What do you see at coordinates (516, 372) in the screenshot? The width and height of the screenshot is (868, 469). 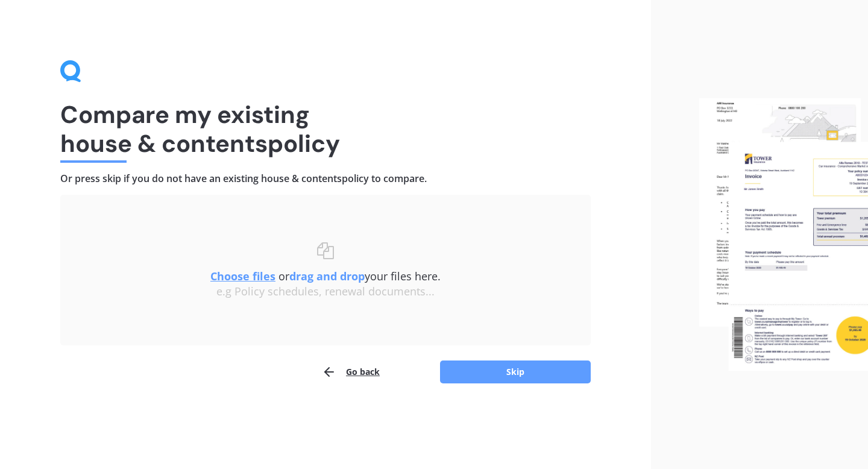 I see `button: Skip` at bounding box center [516, 372].